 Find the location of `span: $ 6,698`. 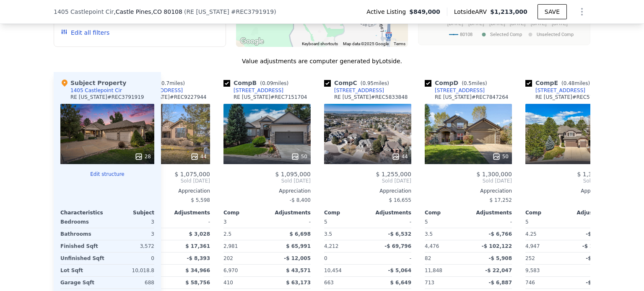

span: $ 6,698 is located at coordinates (300, 234).